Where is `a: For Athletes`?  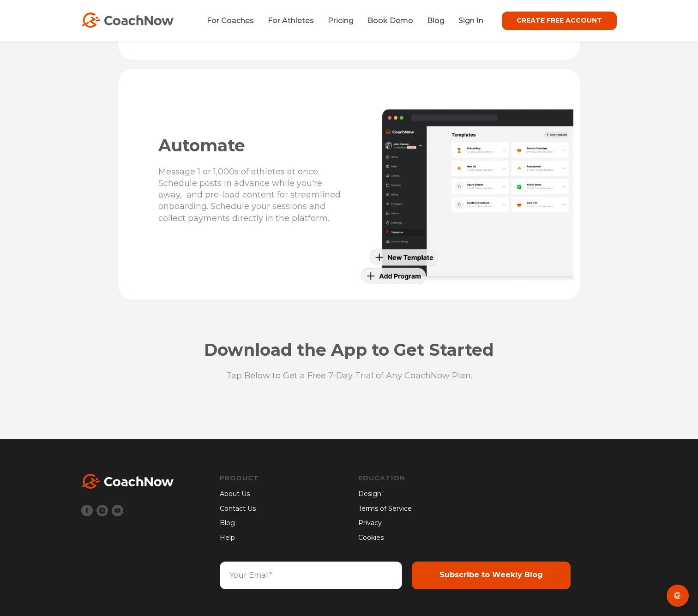
a: For Athletes is located at coordinates (291, 20).